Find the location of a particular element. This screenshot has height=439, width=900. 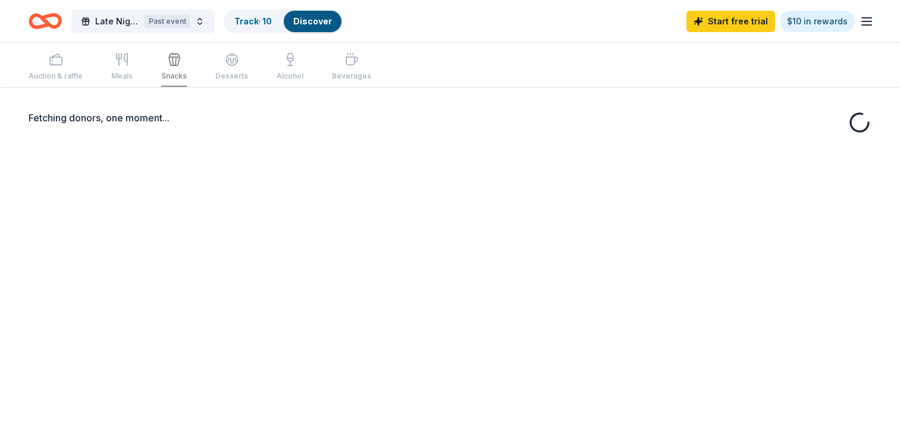

button: Late Night BasketballPast event is located at coordinates (143, 21).